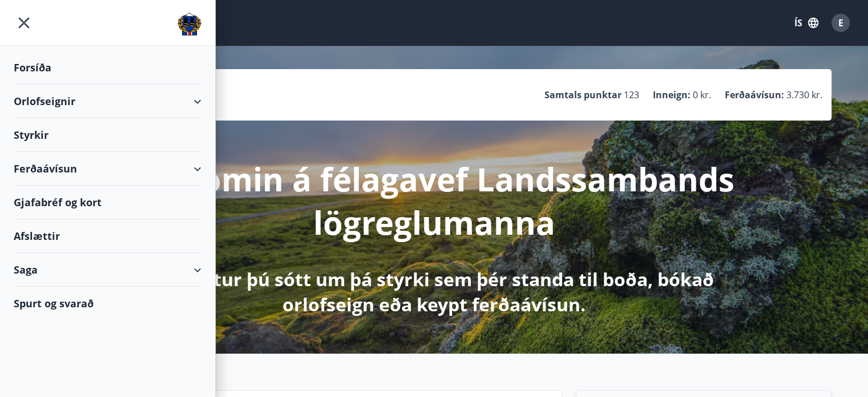 Image resolution: width=868 pixels, height=397 pixels. Describe the element at coordinates (107, 236) in the screenshot. I see `div: Afslættir` at that location.